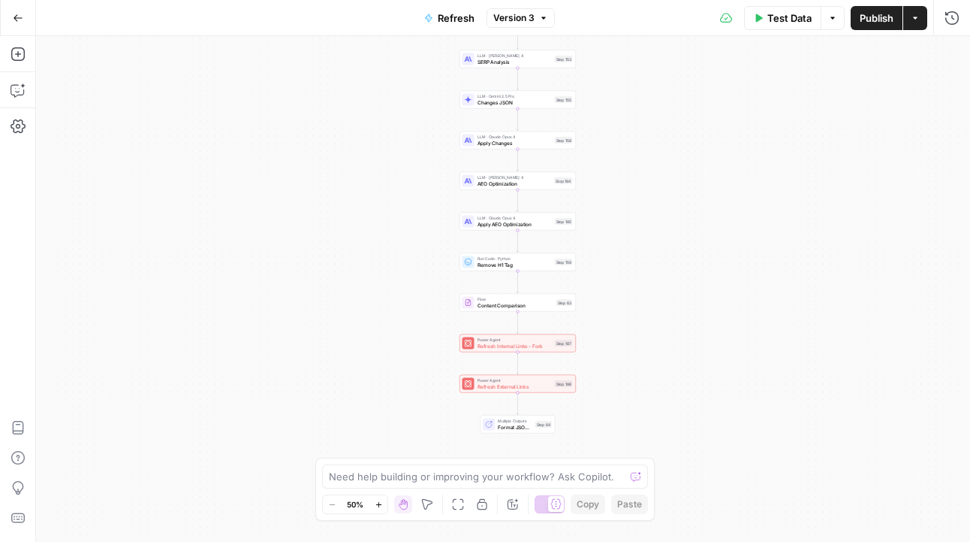 The image size is (970, 542). Describe the element at coordinates (789, 18) in the screenshot. I see `span: Test Data` at that location.